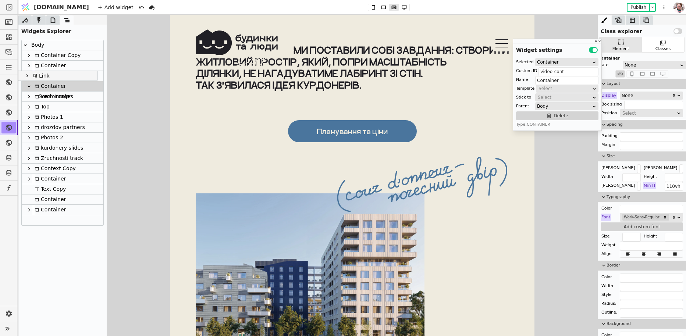  I want to click on div: Classes, so click(663, 49).